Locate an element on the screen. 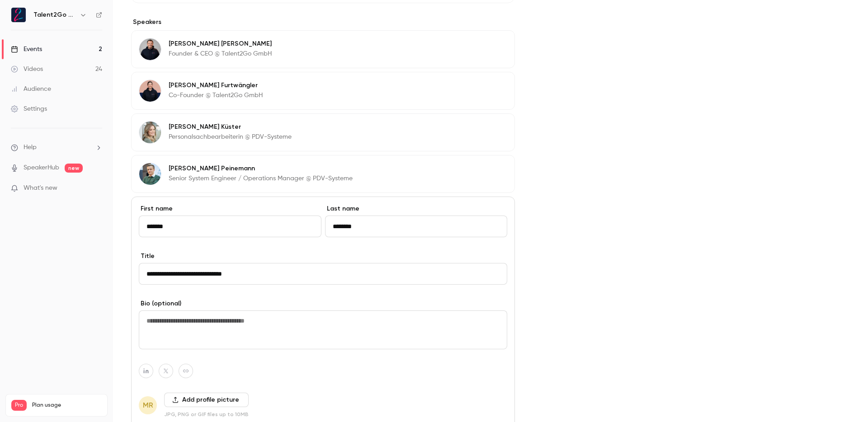  div: Audience is located at coordinates (31, 89).